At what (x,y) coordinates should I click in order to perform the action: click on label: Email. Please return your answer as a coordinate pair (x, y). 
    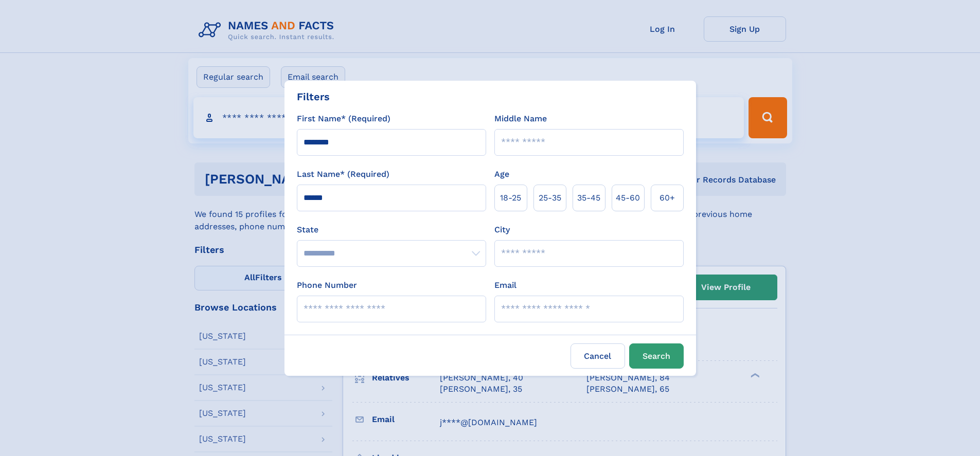
    Looking at the image, I should click on (505, 285).